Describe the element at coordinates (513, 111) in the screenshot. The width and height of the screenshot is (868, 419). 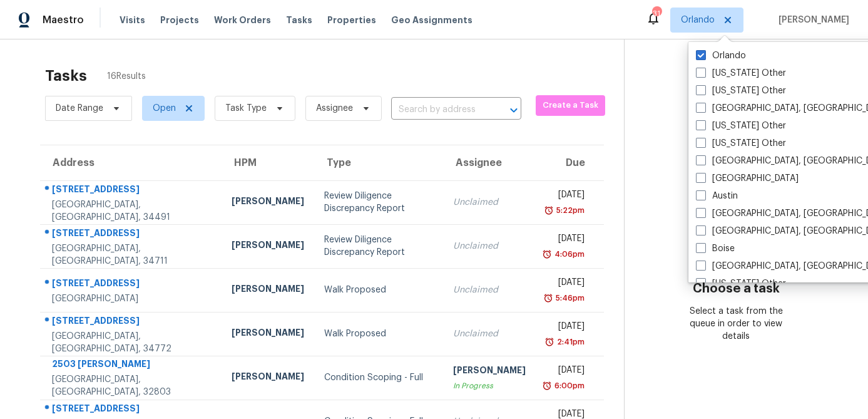
I see `button: Open` at that location.